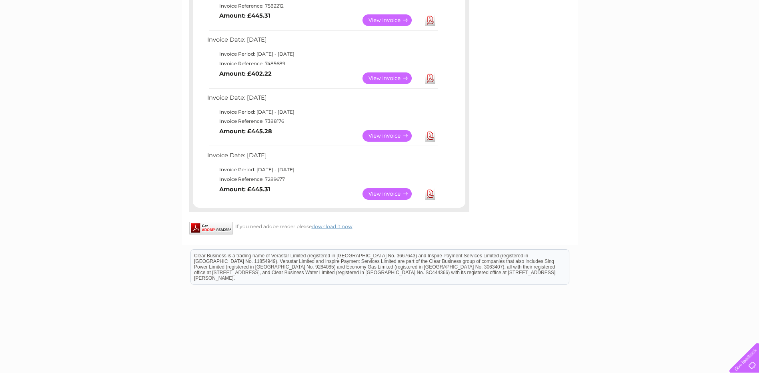  What do you see at coordinates (322, 64) in the screenshot?
I see `td: Invoice Reference: 7485689` at bounding box center [322, 64].